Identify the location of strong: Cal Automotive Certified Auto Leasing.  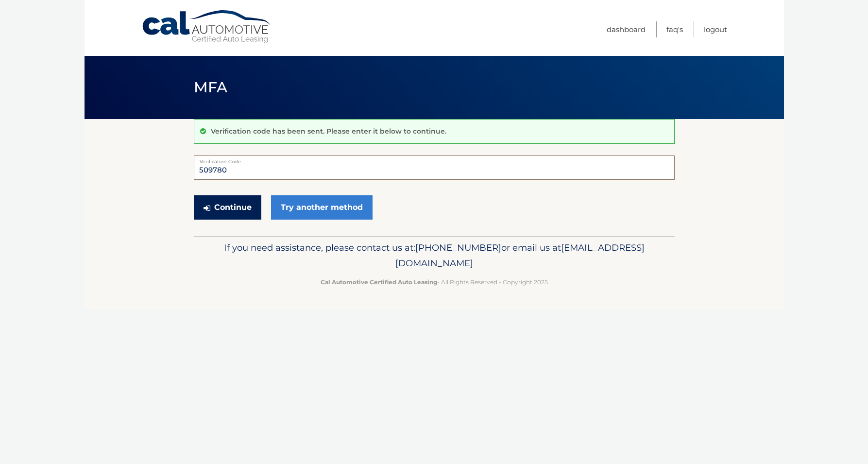
(379, 281).